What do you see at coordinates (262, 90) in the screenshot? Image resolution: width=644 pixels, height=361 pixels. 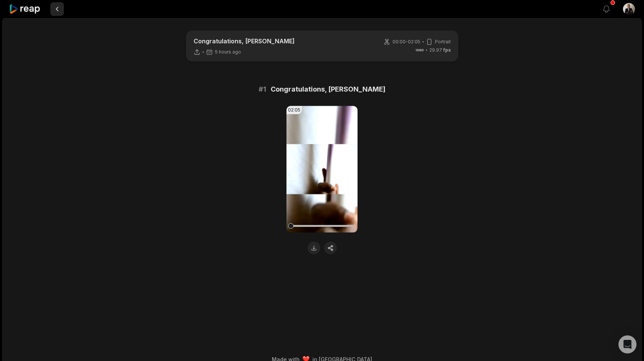 I see `span: # 1` at bounding box center [262, 90].